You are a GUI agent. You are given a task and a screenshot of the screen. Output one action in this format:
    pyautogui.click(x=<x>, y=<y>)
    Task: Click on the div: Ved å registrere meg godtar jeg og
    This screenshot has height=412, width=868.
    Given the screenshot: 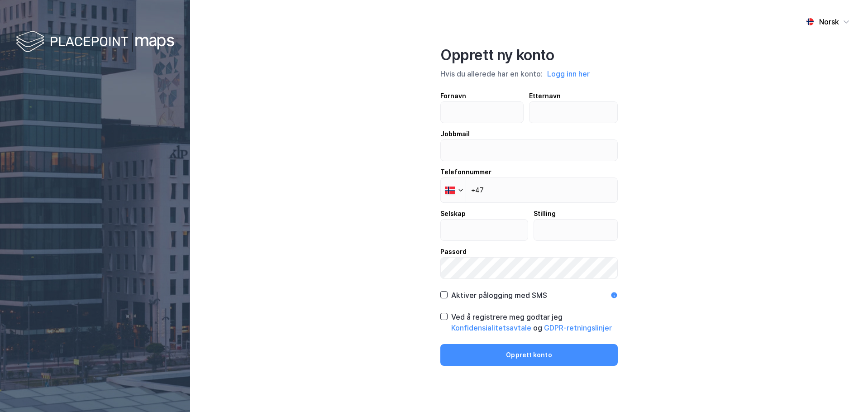 What is the action you would take?
    pyautogui.click(x=535, y=322)
    